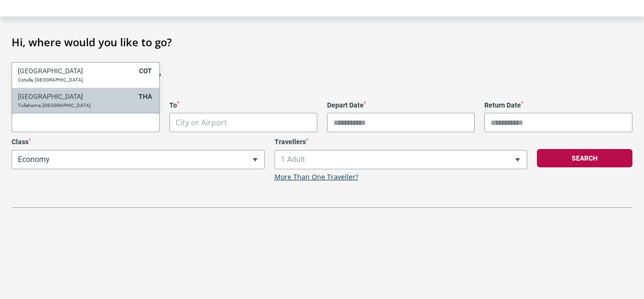  I want to click on label: To, so click(243, 105).